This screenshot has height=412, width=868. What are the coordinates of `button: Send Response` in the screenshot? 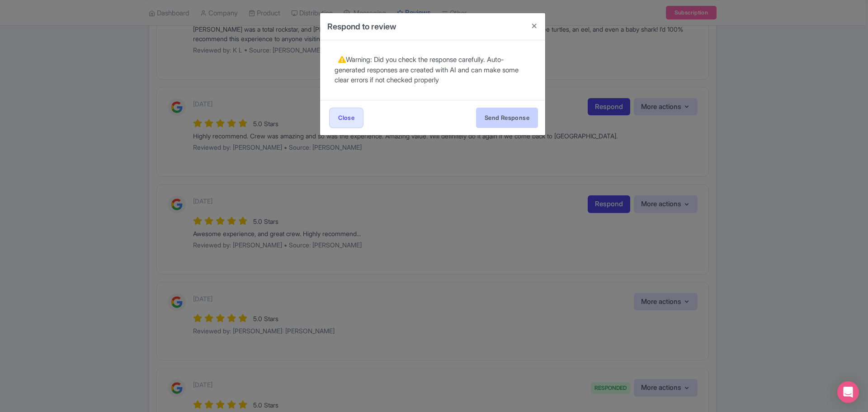 It's located at (507, 118).